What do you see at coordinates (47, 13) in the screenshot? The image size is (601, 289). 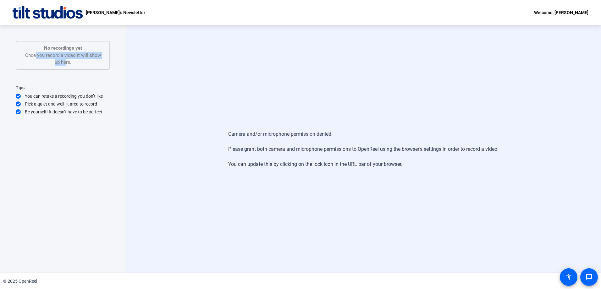 I see `img: OpenReel logo` at bounding box center [47, 13].